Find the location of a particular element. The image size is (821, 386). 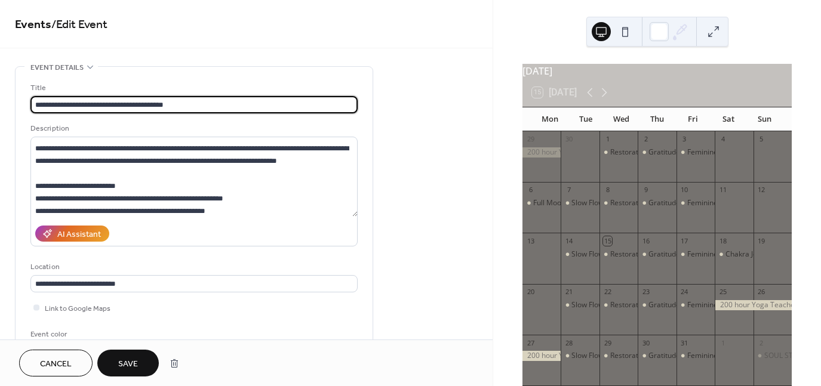

div: 20 is located at coordinates (530, 292).